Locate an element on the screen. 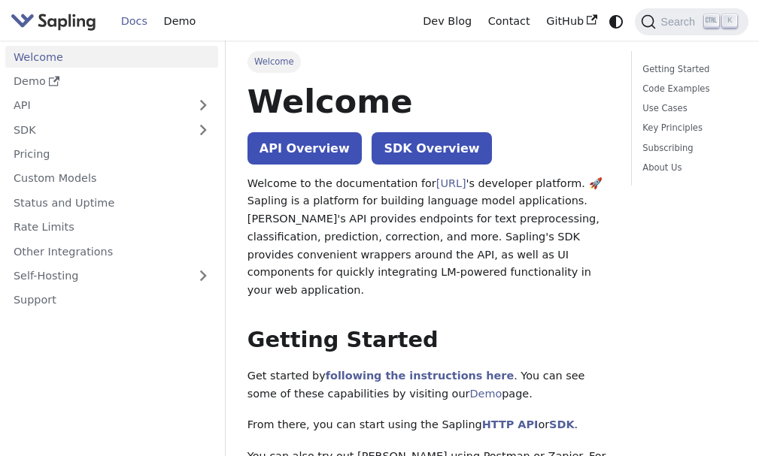 This screenshot has height=456, width=759. a: following the instructions here is located at coordinates (419, 376).